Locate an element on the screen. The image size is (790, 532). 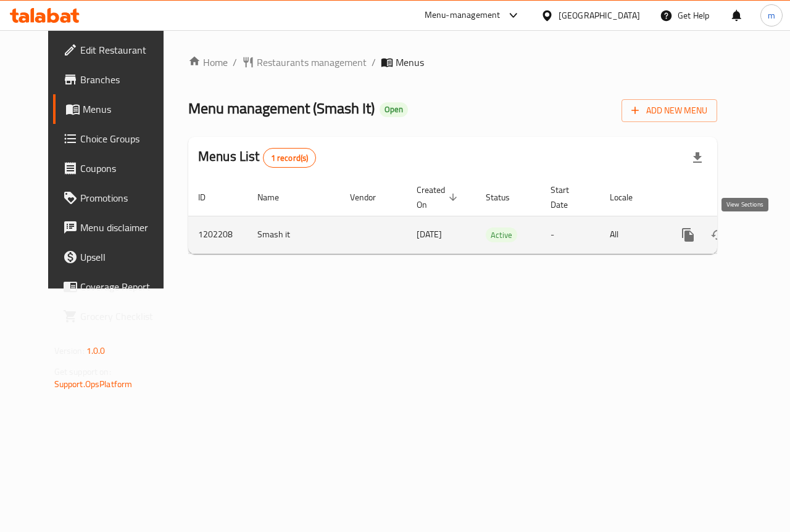
div: Total records count is located at coordinates (289, 158).